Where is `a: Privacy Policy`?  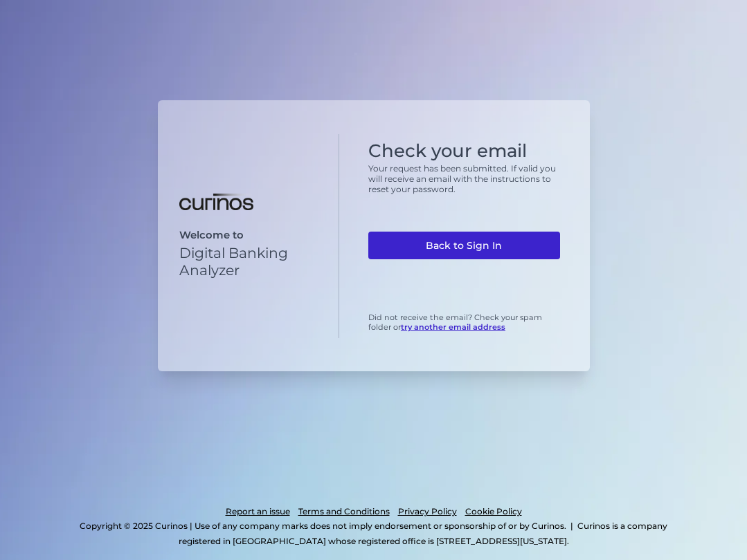 a: Privacy Policy is located at coordinates (427, 512).